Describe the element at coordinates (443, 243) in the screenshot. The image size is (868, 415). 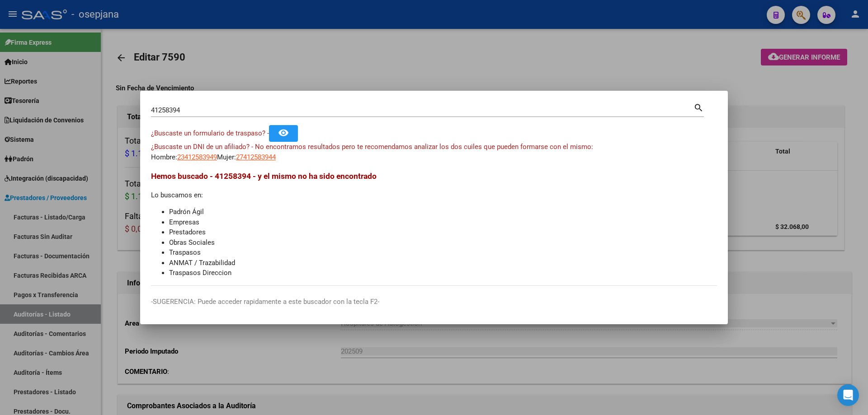
I see `li: Obras Sociales` at that location.